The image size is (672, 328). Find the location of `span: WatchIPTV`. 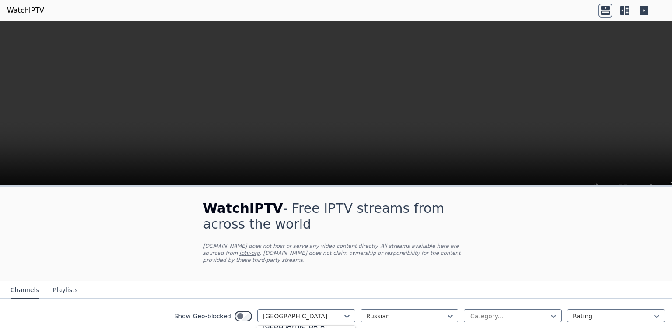

span: WatchIPTV is located at coordinates (243, 208).